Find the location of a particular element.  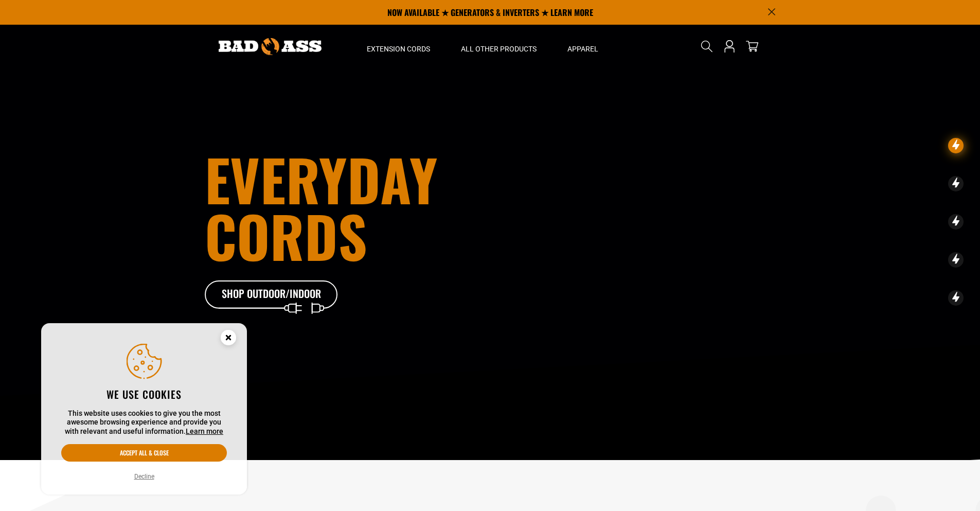

a: Learn more is located at coordinates (205, 431).